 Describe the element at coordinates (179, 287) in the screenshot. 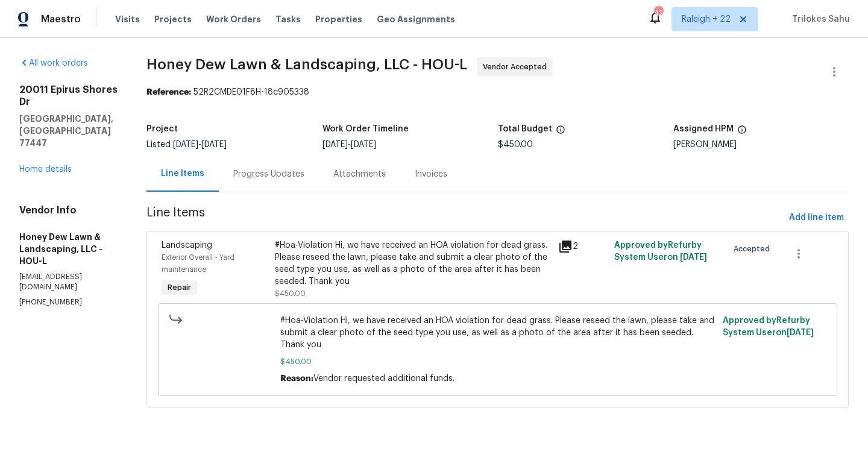

I see `span: Repair` at that location.